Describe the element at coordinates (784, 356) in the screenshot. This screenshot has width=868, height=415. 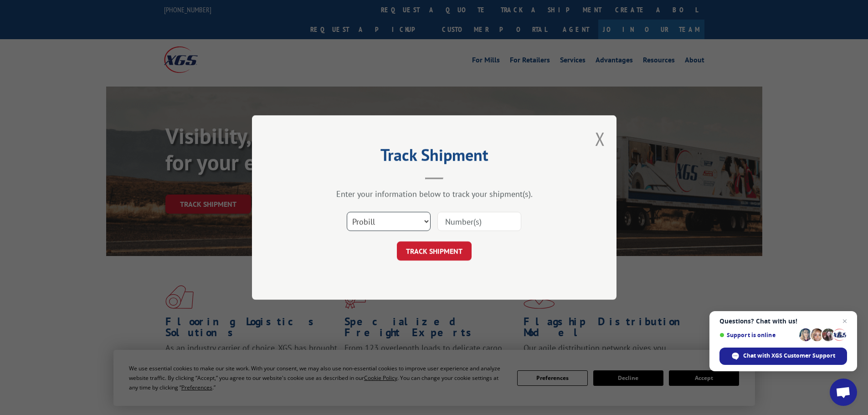
I see `div: Chat with XGS Customer Support` at that location.